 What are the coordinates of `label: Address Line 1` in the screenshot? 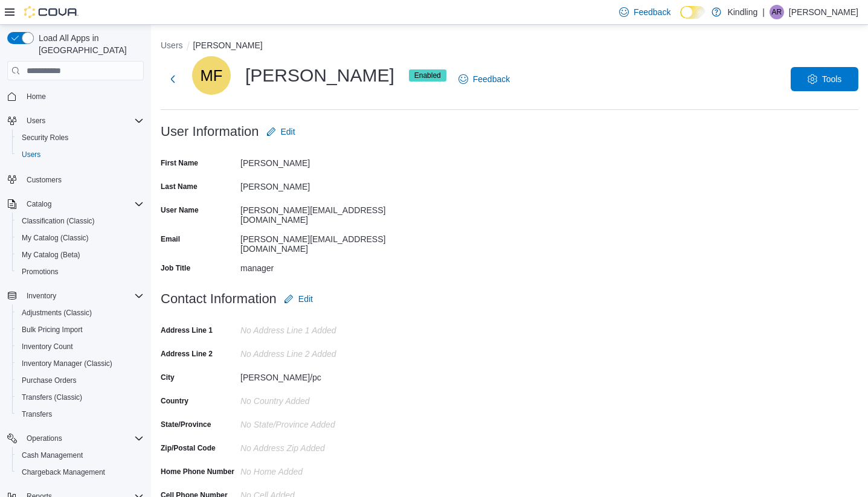 It's located at (186, 330).